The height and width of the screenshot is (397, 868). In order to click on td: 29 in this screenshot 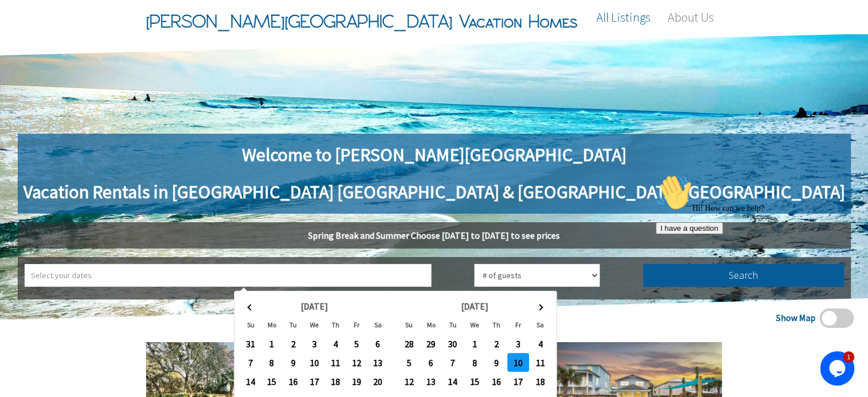, I will do `click(431, 343)`.